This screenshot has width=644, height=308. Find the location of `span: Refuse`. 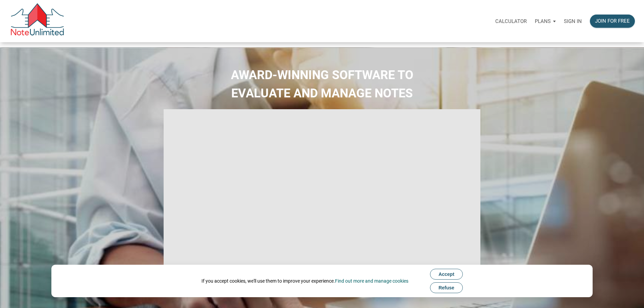

span: Refuse is located at coordinates (446, 287).